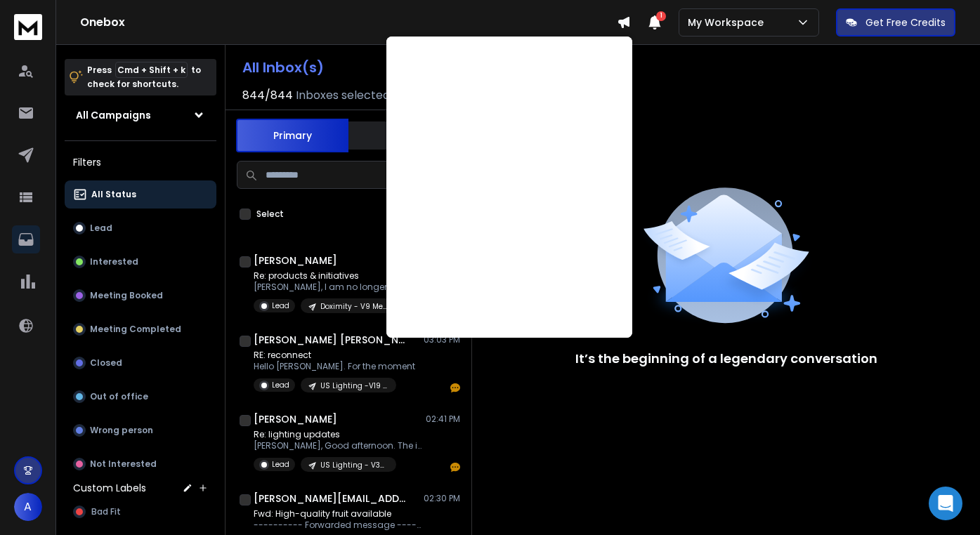 The image size is (980, 535). Describe the element at coordinates (141, 431) in the screenshot. I see `button: Wrong person` at that location.